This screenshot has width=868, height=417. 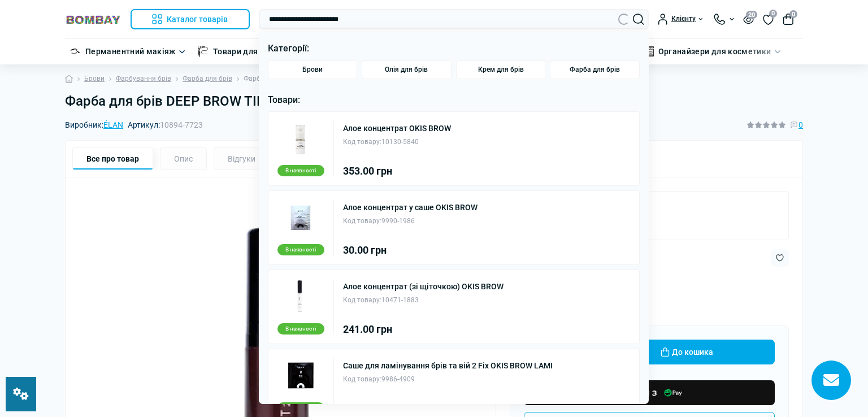 I want to click on img: Алое концентрат (зі щіточкою) OKIS BROW, so click(x=300, y=296).